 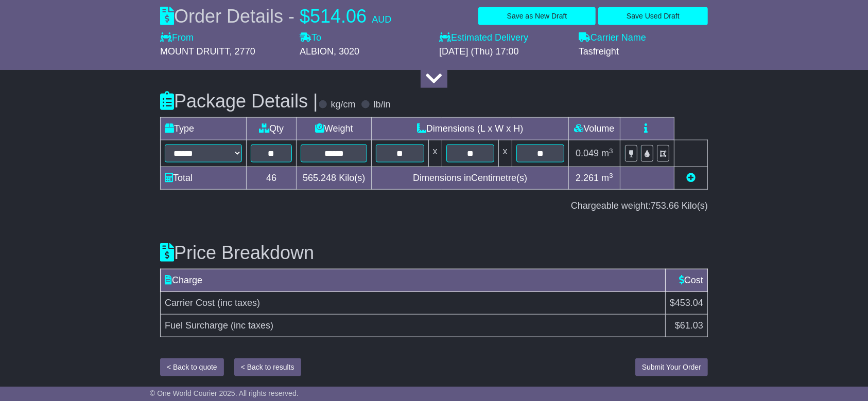 What do you see at coordinates (343, 105) in the screenshot?
I see `label: kg/cm` at bounding box center [343, 105].